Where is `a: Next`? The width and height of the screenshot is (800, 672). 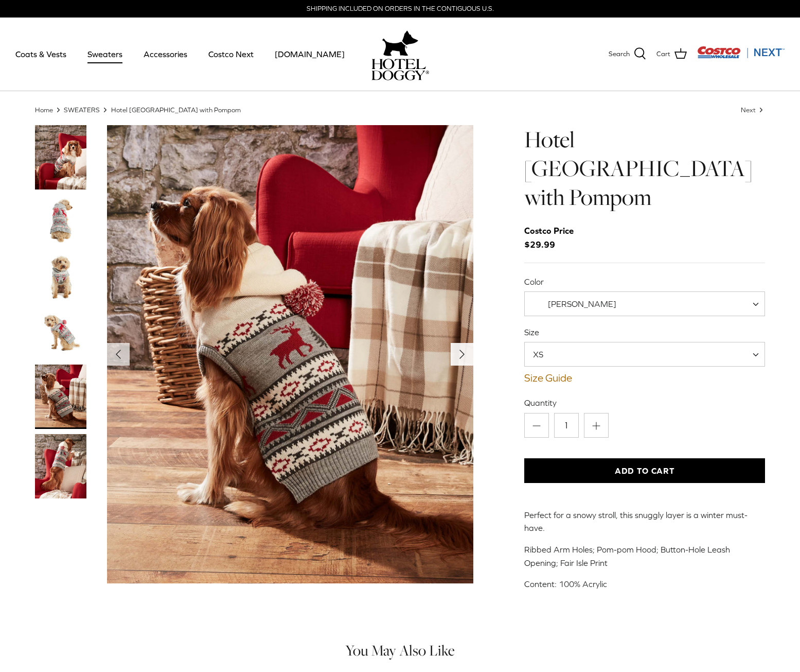
a: Next is located at coordinates (753, 109).